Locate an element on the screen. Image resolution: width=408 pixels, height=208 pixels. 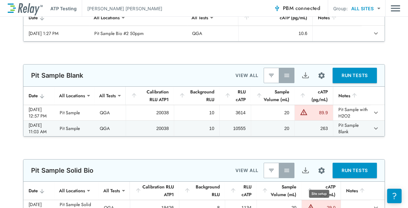
button: Main menu is located at coordinates (396, 8).